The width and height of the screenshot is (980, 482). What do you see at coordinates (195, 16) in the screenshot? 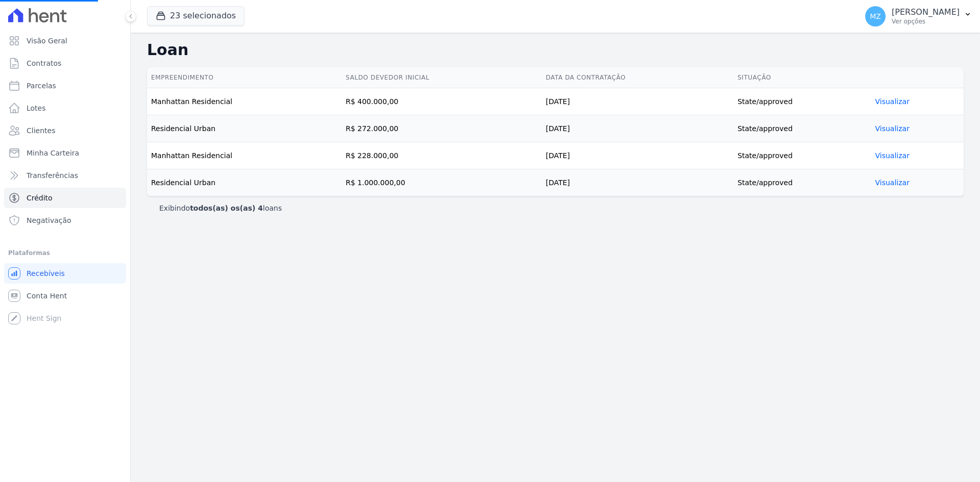
I see `button: 23 selecionados` at bounding box center [195, 16].